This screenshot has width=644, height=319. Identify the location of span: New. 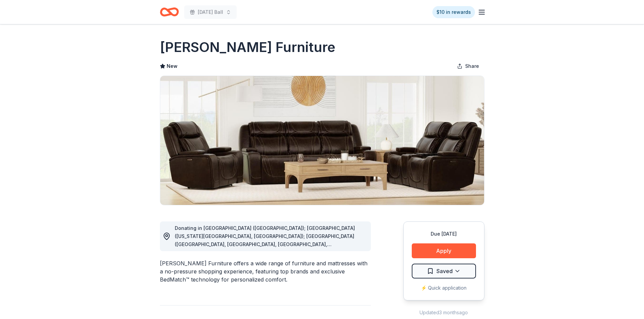
(172, 66).